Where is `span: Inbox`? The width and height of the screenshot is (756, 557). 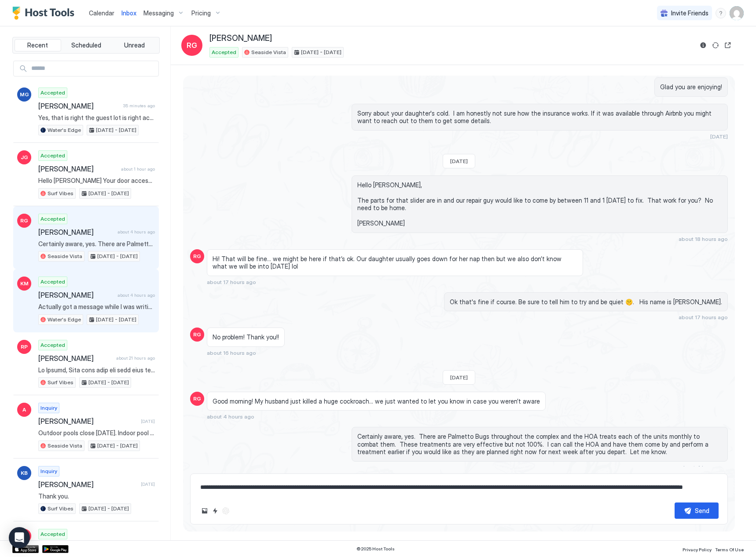
span: Inbox is located at coordinates (129, 13).